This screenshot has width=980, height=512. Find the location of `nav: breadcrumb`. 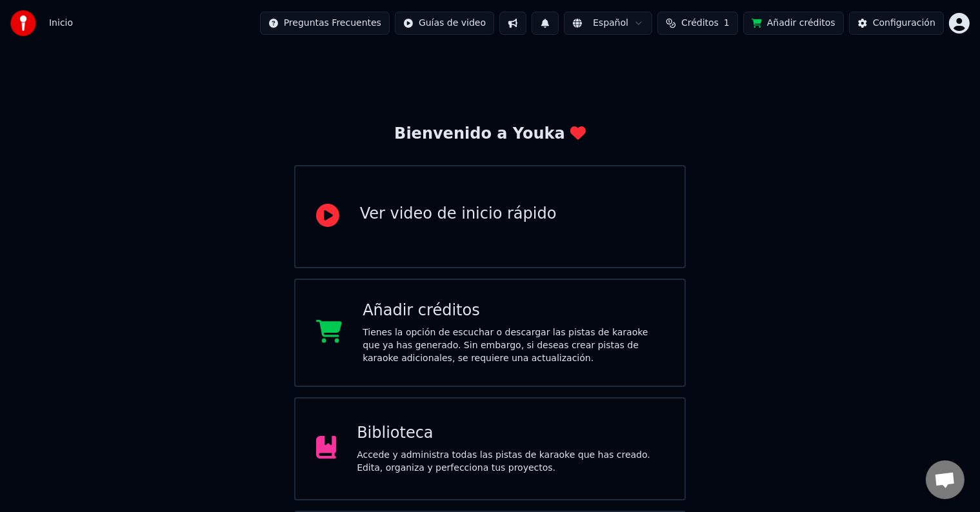

nav: breadcrumb is located at coordinates (61, 24).